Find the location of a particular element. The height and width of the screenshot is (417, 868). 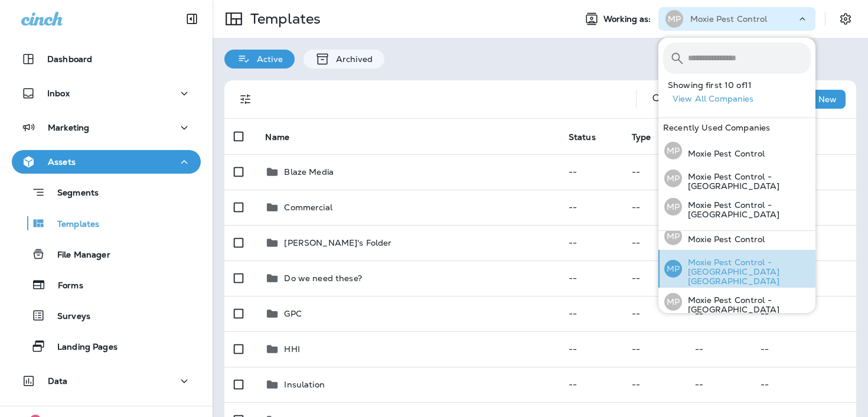

p: Data is located at coordinates (58, 381).